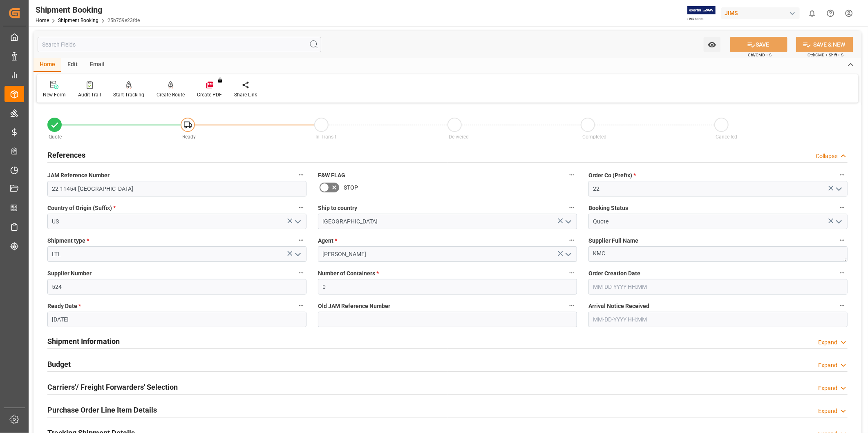 The width and height of the screenshot is (868, 433). I want to click on span: F&W FLAG, so click(331, 175).